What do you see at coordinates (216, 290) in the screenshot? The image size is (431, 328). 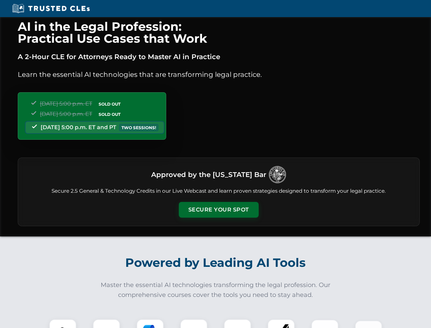 I see `p: Master the essential AI technologies transforming the legal profession. Our comprehensive courses...` at bounding box center [216, 290].